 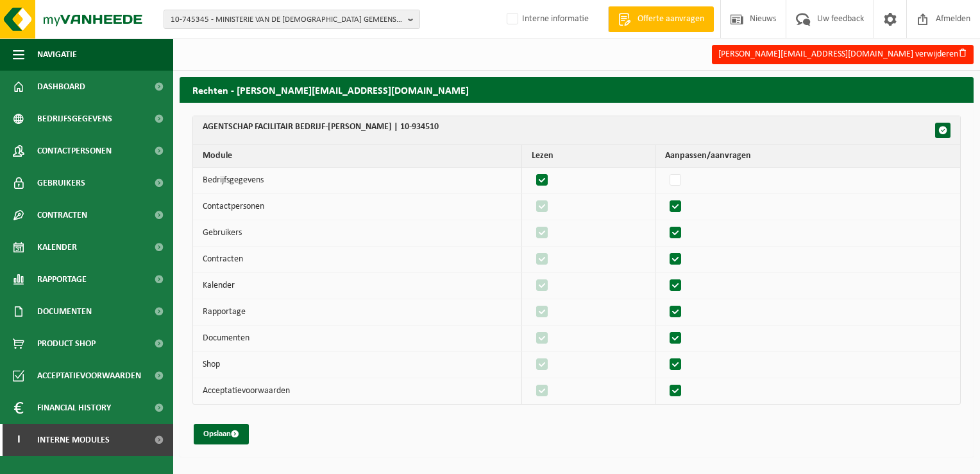 What do you see at coordinates (357, 156) in the screenshot?
I see `th: Module` at bounding box center [357, 156].